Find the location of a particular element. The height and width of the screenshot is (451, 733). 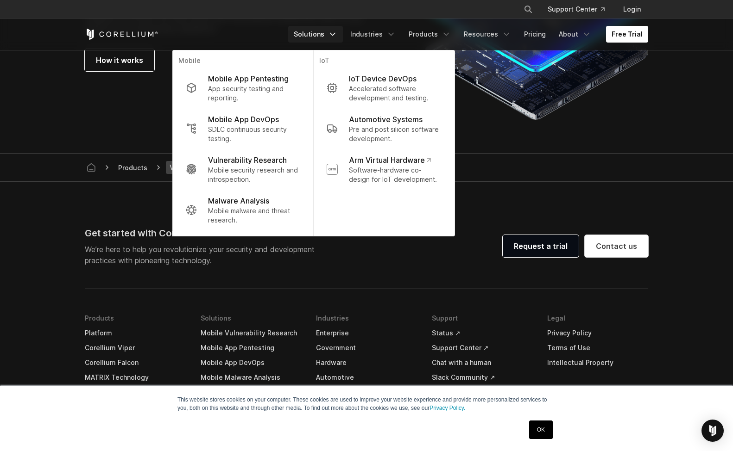

a: Products is located at coordinates (429, 34).